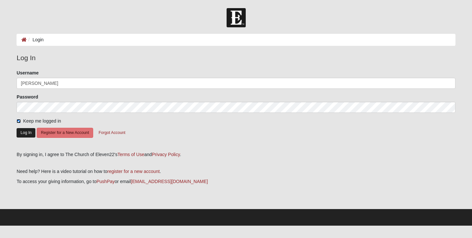  Describe the element at coordinates (27, 97) in the screenshot. I see `label: Password` at that location.